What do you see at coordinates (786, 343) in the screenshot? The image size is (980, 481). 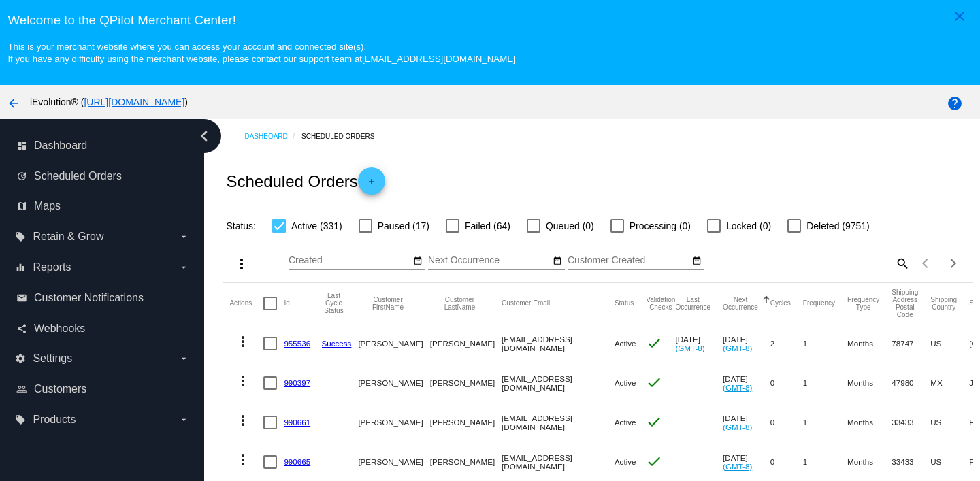 I see `mat-cell: 2` at bounding box center [786, 343].